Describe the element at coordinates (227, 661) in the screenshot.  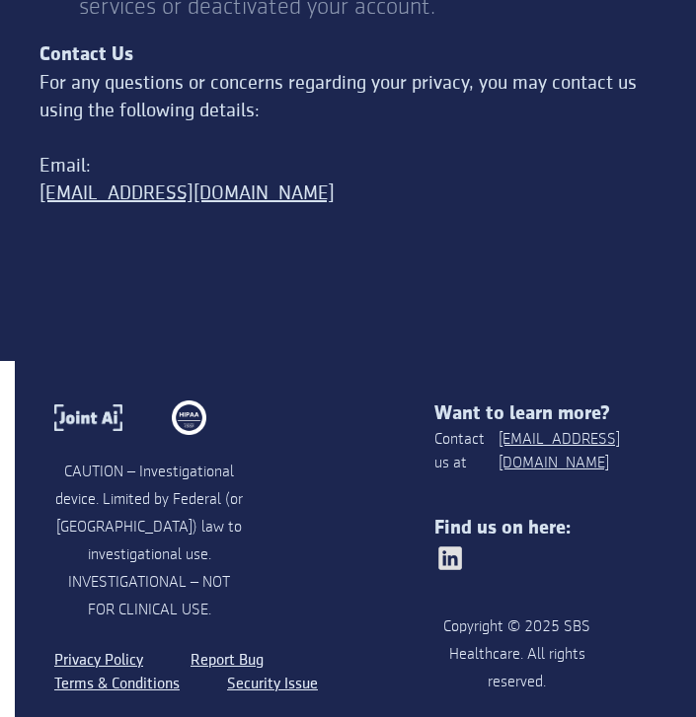
I see `a: Report Bug` at that location.